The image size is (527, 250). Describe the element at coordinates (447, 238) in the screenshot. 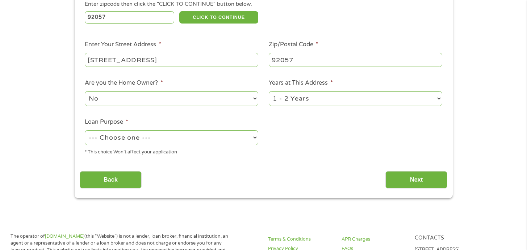

I see `h4: Contacts` at that location.